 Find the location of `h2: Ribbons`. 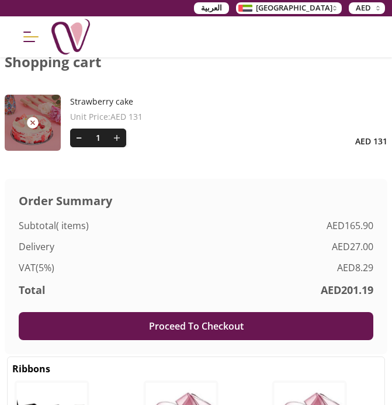

h2: Ribbons is located at coordinates (31, 369).